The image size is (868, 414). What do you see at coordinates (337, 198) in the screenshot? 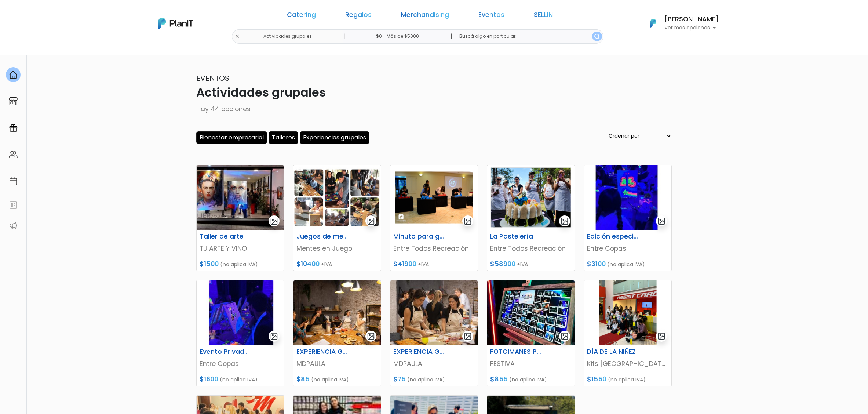
I see `img: thumb_E264C735-3ED8-453B-BDC9-084A21EDEC45.jpeg` at bounding box center [337, 198].